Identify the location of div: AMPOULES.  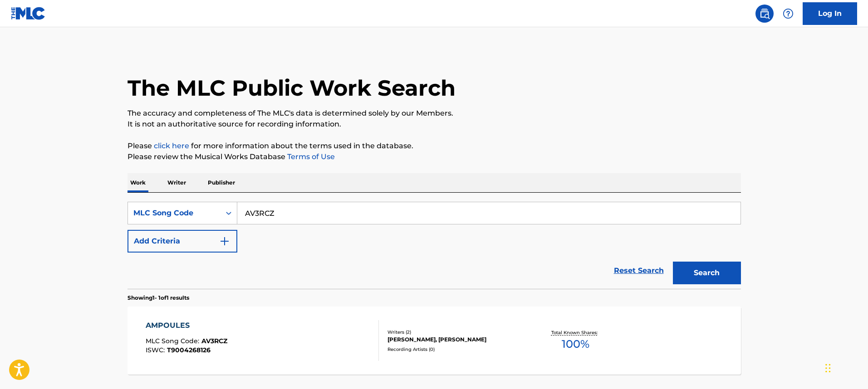
(186, 326).